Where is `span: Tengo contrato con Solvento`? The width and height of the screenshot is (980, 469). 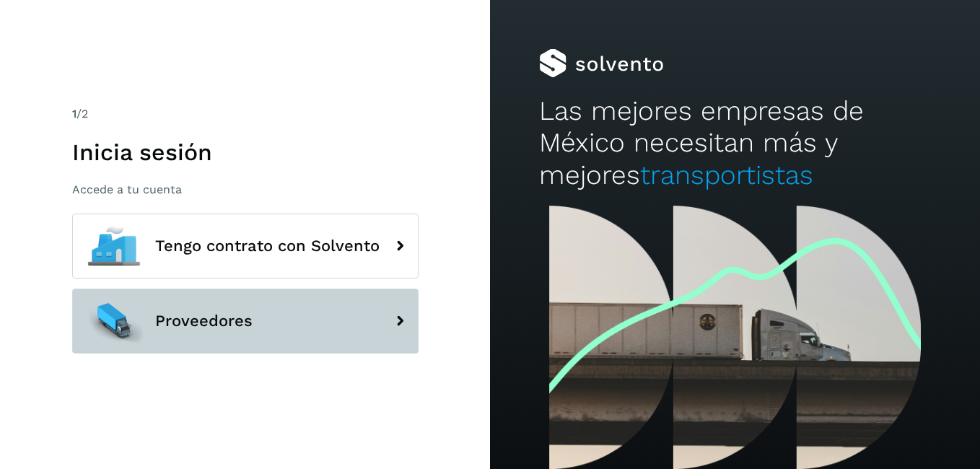 span: Tengo contrato con Solvento is located at coordinates (267, 246).